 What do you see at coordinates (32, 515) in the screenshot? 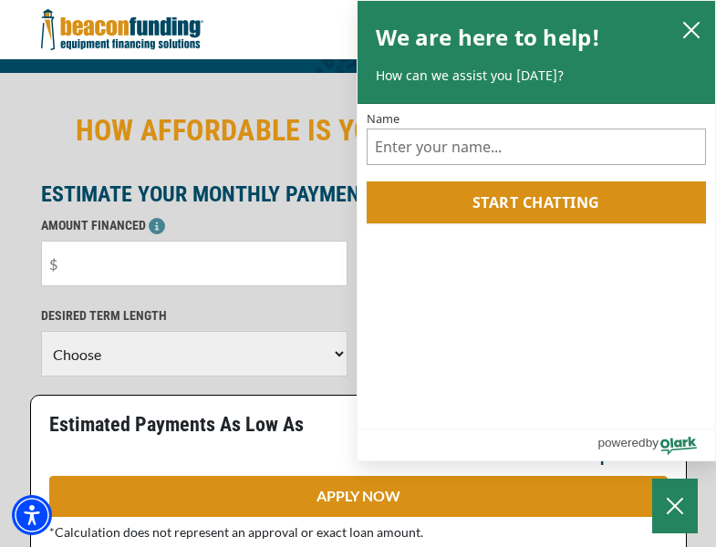
I see `div: Accessibility Menu` at bounding box center [32, 515].